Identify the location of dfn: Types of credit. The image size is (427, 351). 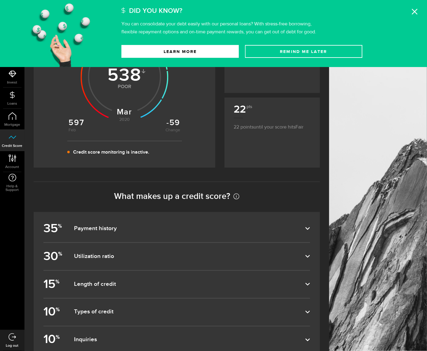
(190, 312).